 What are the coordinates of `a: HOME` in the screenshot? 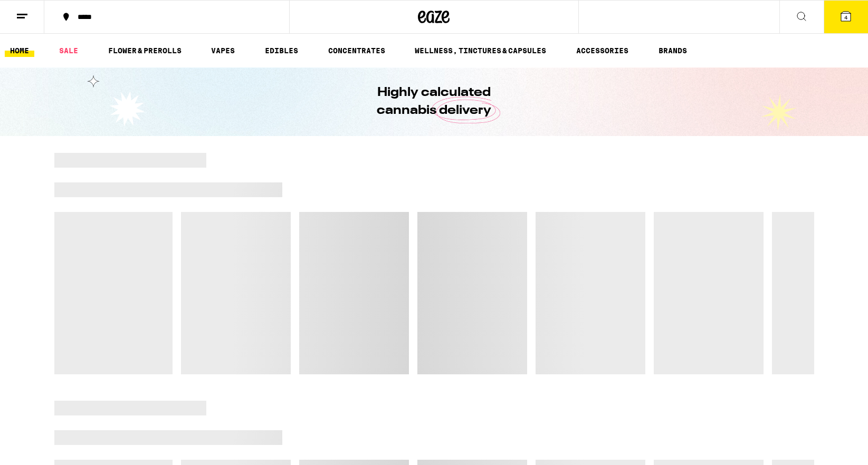 It's located at (20, 51).